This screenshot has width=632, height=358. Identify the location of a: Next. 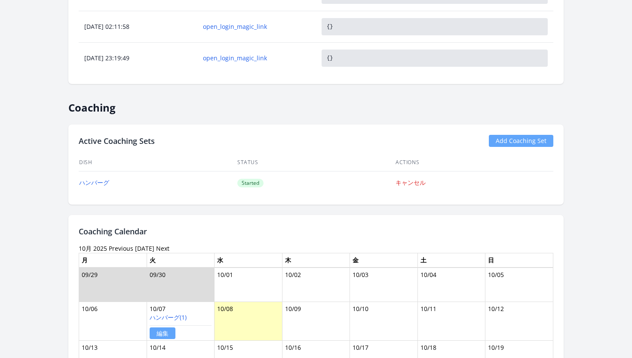
(163, 248).